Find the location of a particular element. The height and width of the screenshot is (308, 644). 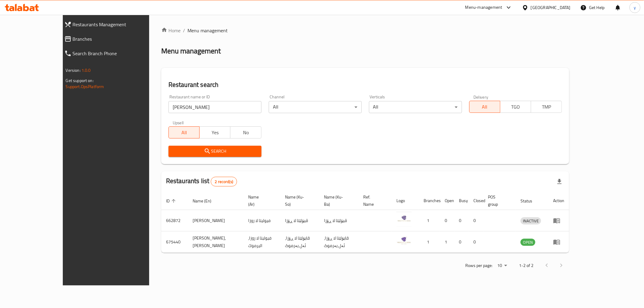

td: 662872 is located at coordinates (175, 221).